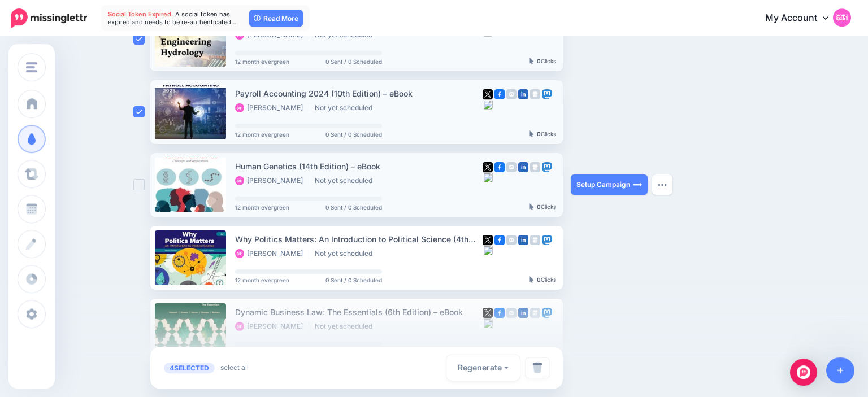 Image resolution: width=868 pixels, height=397 pixels. I want to click on span: Social Token Expired., so click(140, 14).